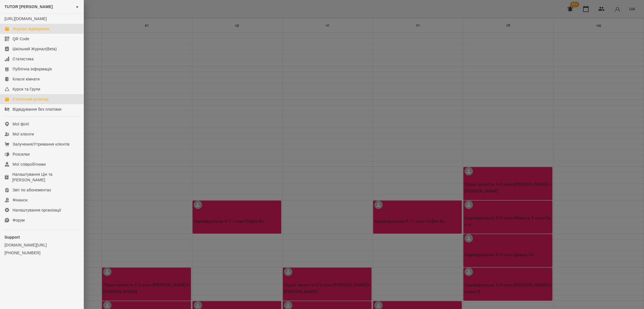 The image size is (644, 309). I want to click on div: Журнал відвідувань, so click(31, 29).